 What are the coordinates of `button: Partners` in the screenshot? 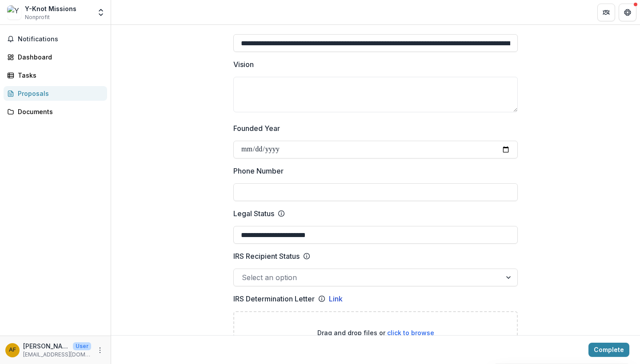 It's located at (606, 12).